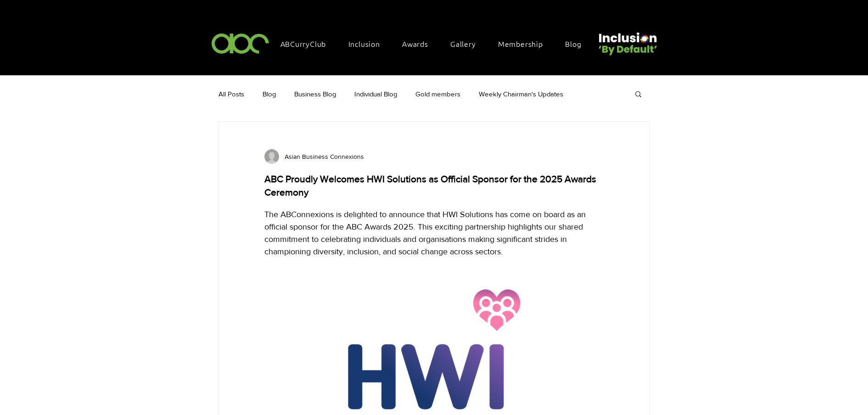  I want to click on a: Untitled design (22).png, so click(627, 40).